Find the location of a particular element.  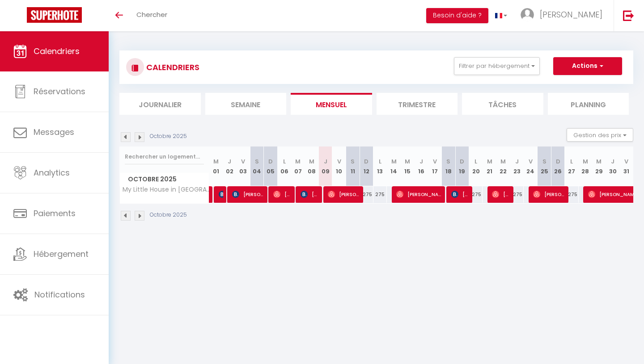

th: 15 is located at coordinates (407, 166).